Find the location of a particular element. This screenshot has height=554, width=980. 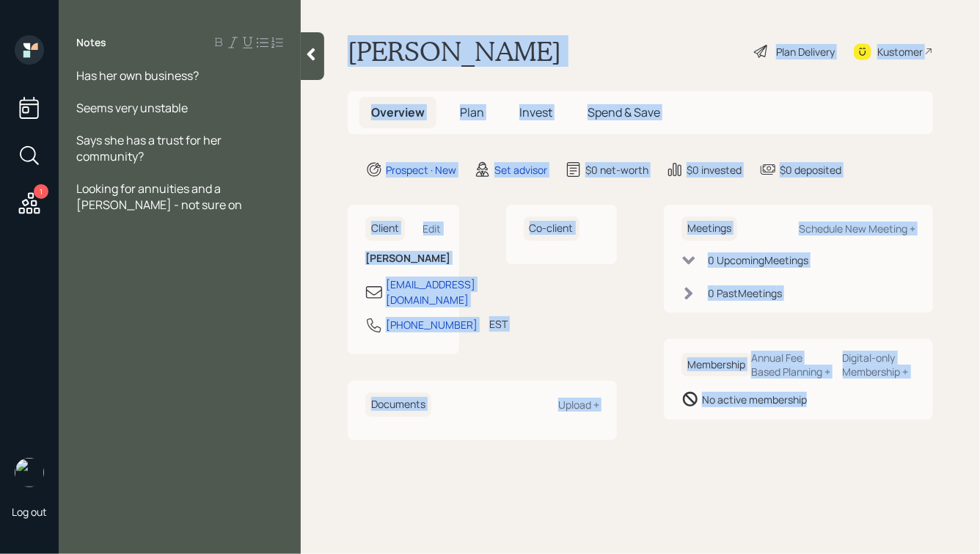

div: Digital-only Membership + is located at coordinates (880, 365).